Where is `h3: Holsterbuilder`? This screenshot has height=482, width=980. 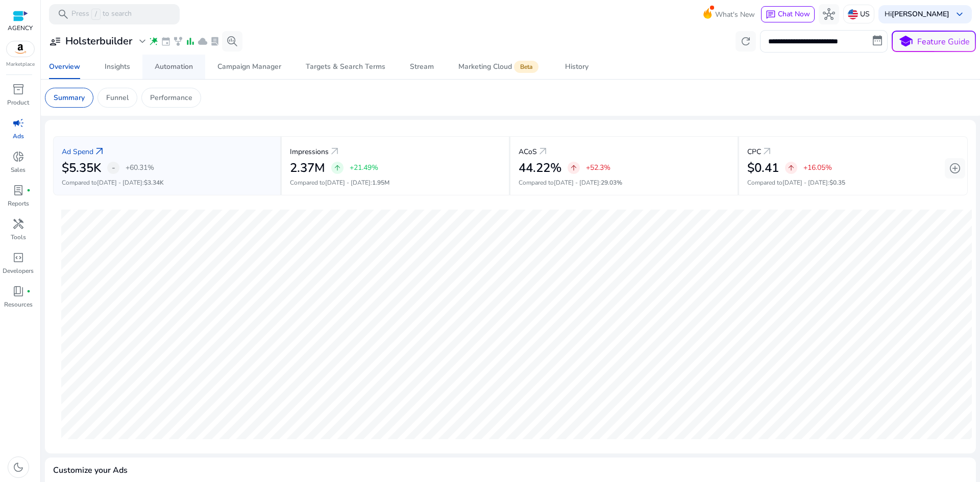
h3: Holsterbuilder is located at coordinates (99, 41).